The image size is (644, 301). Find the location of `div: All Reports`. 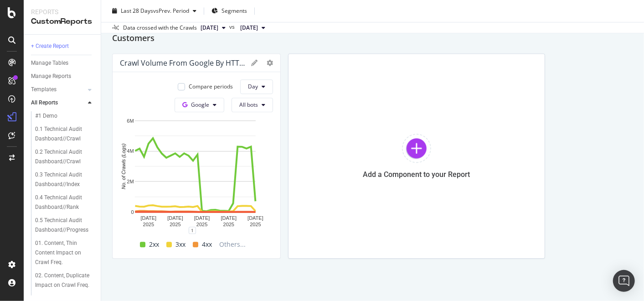

div: All Reports is located at coordinates (44, 103).